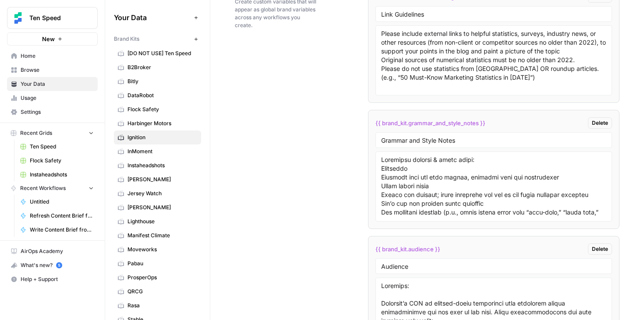  What do you see at coordinates (57, 112) in the screenshot?
I see `span: Settings` at bounding box center [57, 112].